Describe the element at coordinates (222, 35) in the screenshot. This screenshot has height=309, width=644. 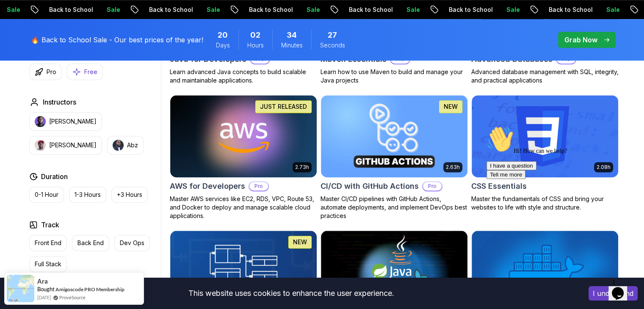
I see `span: 20 Days` at that location.